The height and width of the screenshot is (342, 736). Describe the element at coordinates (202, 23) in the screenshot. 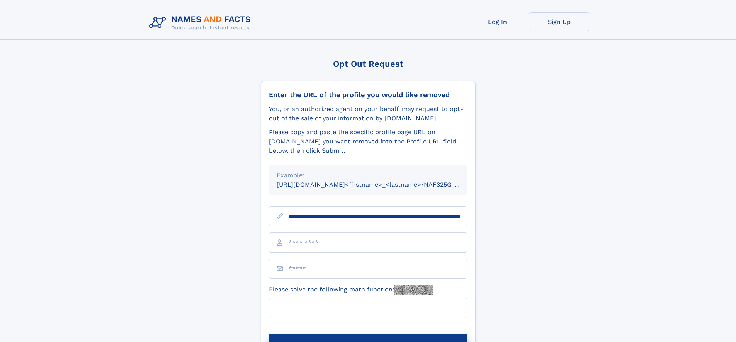

I see `img: Logo Names and Facts` at that location.